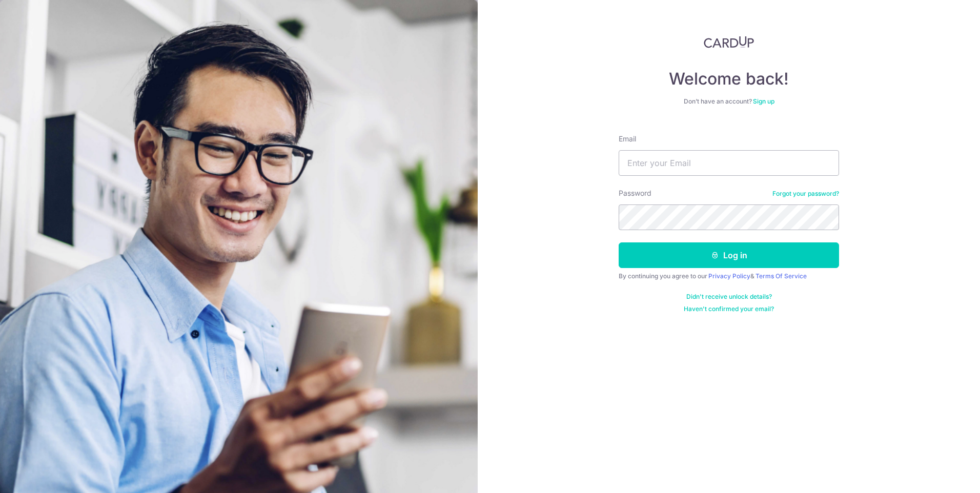  I want to click on a: Forgot your password?, so click(806, 194).